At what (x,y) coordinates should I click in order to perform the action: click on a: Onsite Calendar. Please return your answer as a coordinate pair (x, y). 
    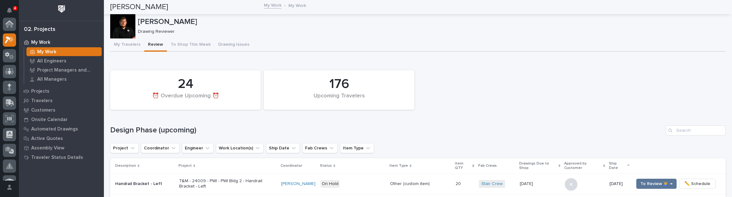
    Looking at the image, I should click on (61, 119).